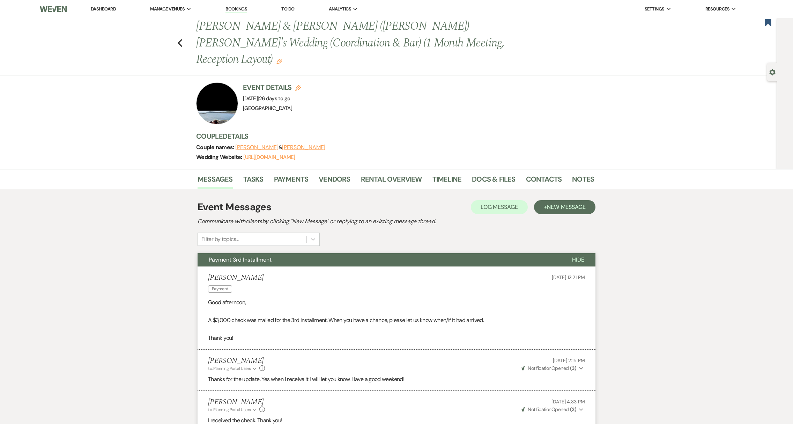 The width and height of the screenshot is (793, 424). Describe the element at coordinates (583, 181) in the screenshot. I see `a: Notes` at that location.